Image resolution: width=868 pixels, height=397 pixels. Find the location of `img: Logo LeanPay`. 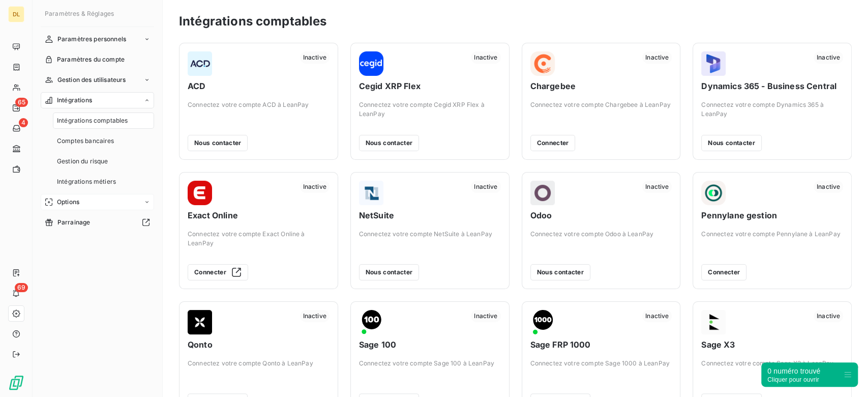

img: Logo LeanPay is located at coordinates (17, 382).